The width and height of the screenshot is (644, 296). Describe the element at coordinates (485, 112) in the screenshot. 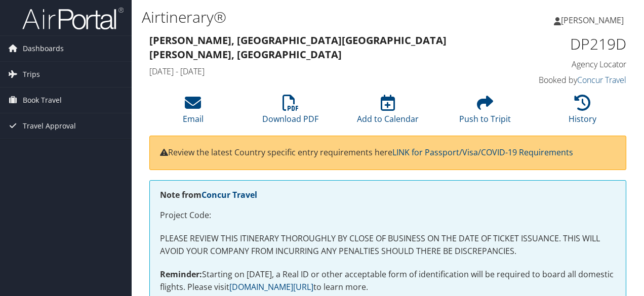

I see `a: Push to Tripit` at that location.